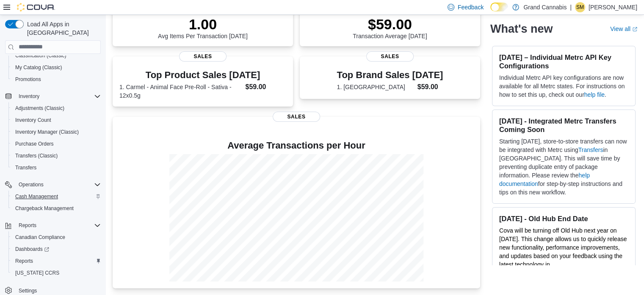 This screenshot has width=644, height=295. What do you see at coordinates (47, 132) in the screenshot?
I see `a: Inventory Manager (Classic)` at bounding box center [47, 132].